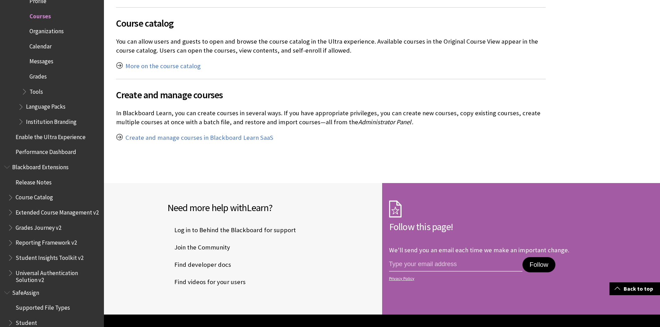  What do you see at coordinates (331, 23) in the screenshot?
I see `span: Course catalog` at bounding box center [331, 23].